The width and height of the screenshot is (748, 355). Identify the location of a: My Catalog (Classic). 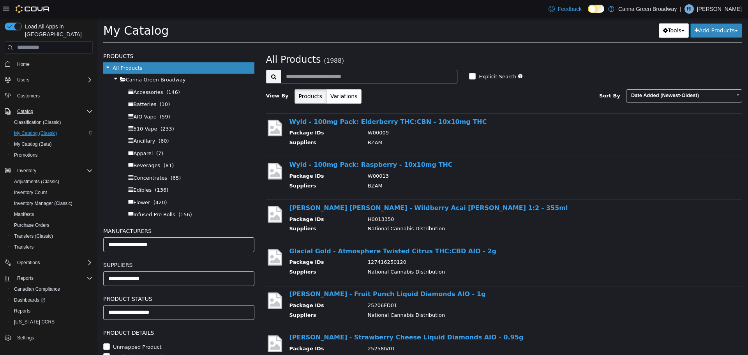
(35, 133).